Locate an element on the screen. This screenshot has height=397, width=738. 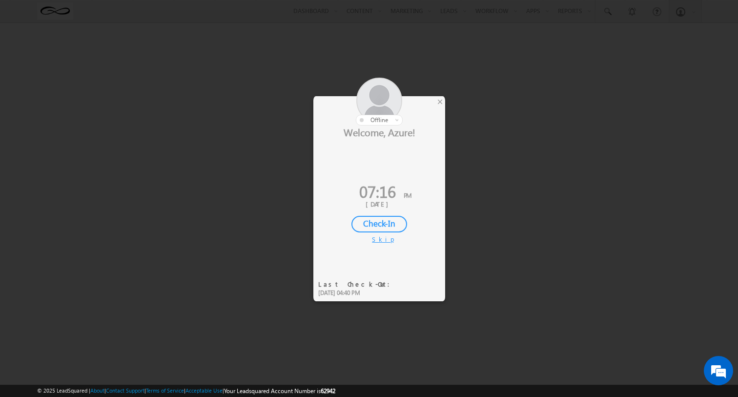
div: Skip is located at coordinates (380, 239).